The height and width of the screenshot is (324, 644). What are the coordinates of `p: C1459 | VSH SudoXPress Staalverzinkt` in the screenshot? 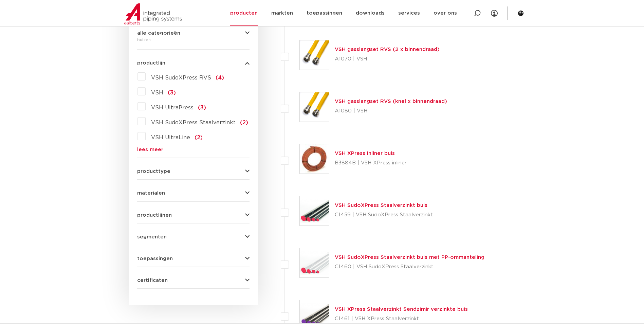 It's located at (384, 215).